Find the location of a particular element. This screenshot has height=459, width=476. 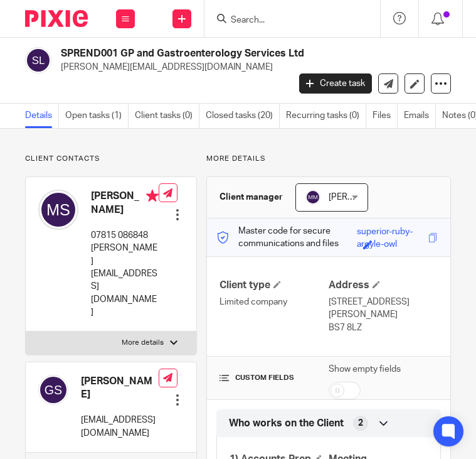

div: superior-ruby-argyle-owl is located at coordinates (391, 232).